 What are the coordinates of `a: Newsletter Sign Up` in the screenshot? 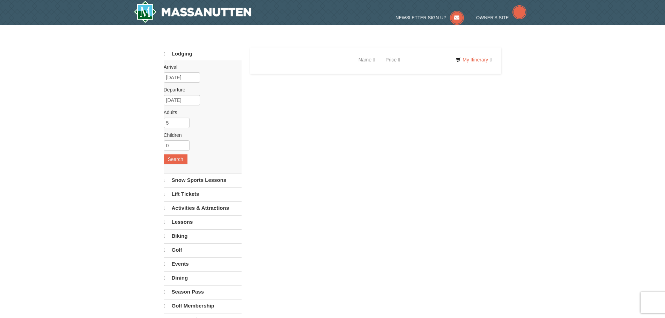 It's located at (430, 17).